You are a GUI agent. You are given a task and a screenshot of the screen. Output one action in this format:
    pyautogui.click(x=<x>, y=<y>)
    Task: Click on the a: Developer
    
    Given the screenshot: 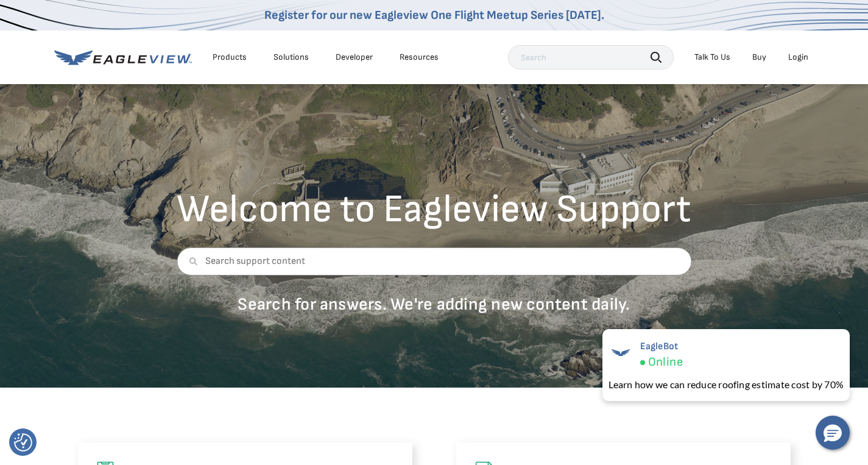 What is the action you would take?
    pyautogui.click(x=354, y=58)
    